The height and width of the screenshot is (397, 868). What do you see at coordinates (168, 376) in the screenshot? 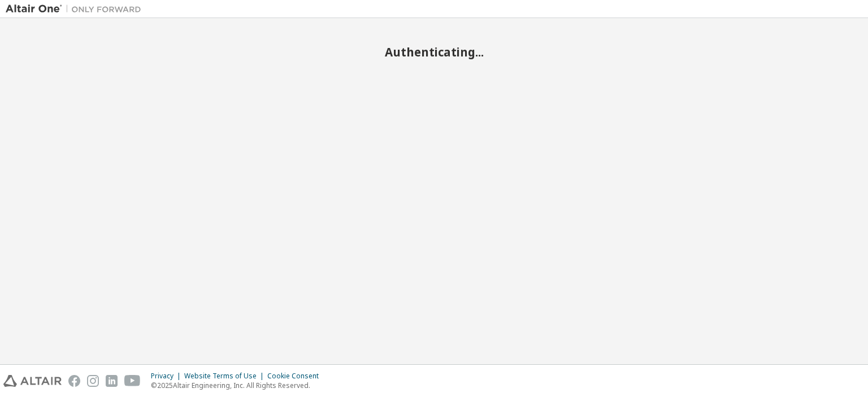
I see `div: Privacy` at bounding box center [168, 376].